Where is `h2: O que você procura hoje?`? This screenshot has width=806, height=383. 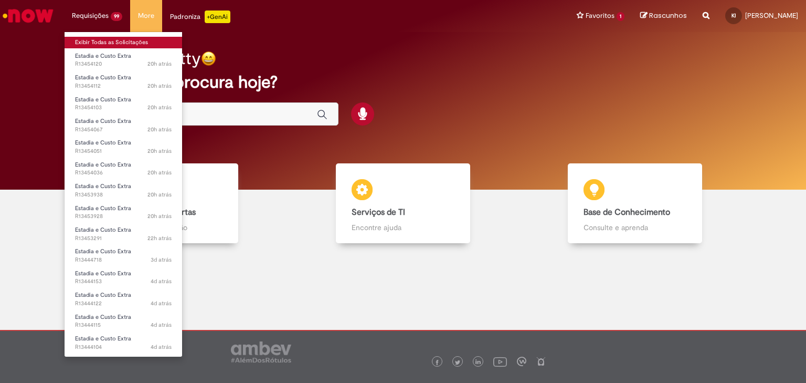 h2: O que você procura hoje? is located at coordinates (403, 82).